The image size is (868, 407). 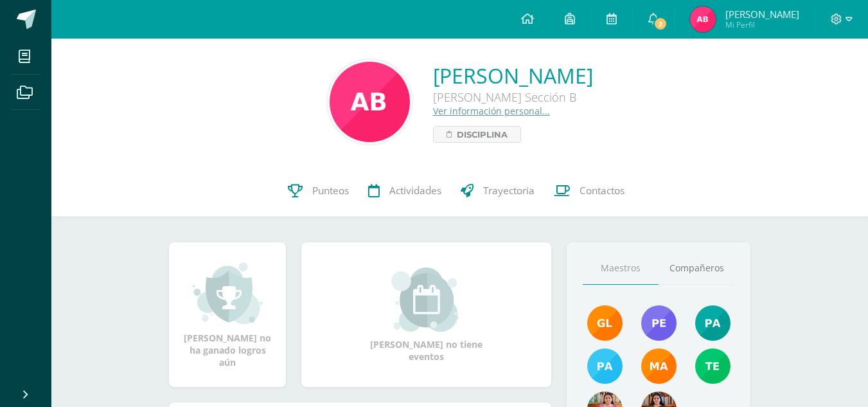 What do you see at coordinates (658, 323) in the screenshot?
I see `img: 901d3a81a60619ba26076f020600640f.png` at bounding box center [658, 323].